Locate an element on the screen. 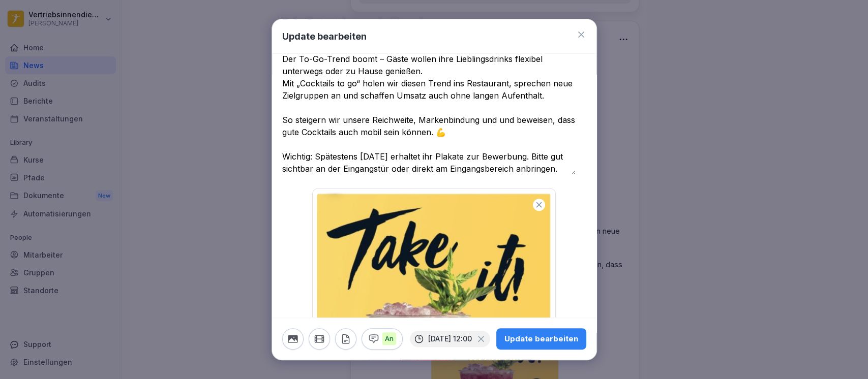  h1: Update bearbeiten is located at coordinates (324, 36).